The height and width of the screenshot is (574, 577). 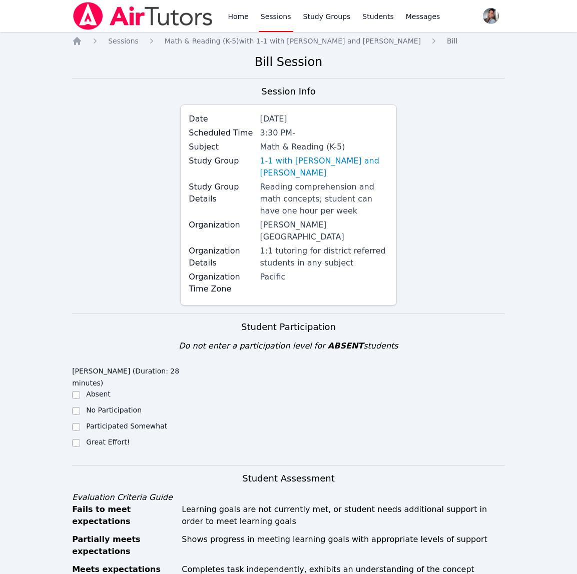 I want to click on div: Shows progress in meeting learning goals with appropriate levels of support, so click(x=343, y=546).